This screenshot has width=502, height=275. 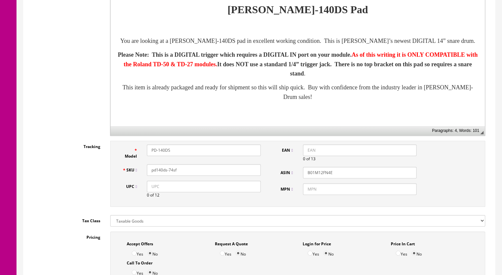 What do you see at coordinates (204, 170) in the screenshot?
I see `input: SKU` at bounding box center [204, 170].